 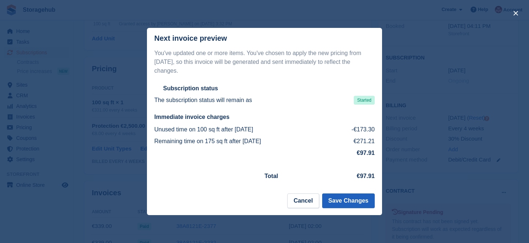 I want to click on button: Cancel, so click(x=303, y=201).